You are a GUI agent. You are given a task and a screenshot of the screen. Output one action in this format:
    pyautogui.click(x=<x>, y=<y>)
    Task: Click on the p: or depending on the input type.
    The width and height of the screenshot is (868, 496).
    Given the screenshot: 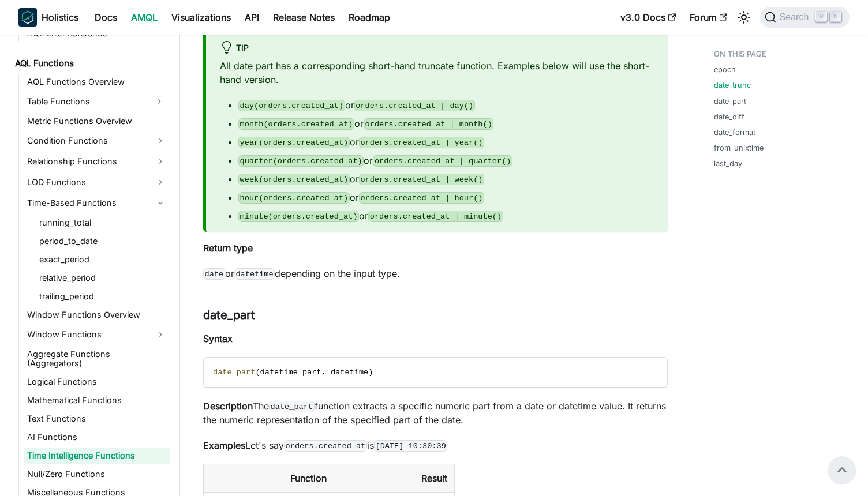 What is the action you would take?
    pyautogui.click(x=435, y=273)
    